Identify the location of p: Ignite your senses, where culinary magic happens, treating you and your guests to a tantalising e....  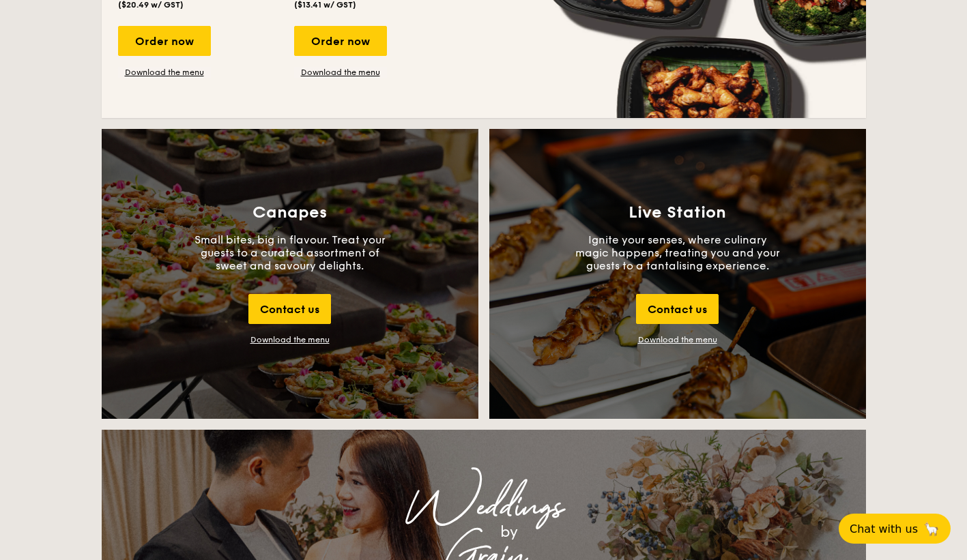
(677, 253).